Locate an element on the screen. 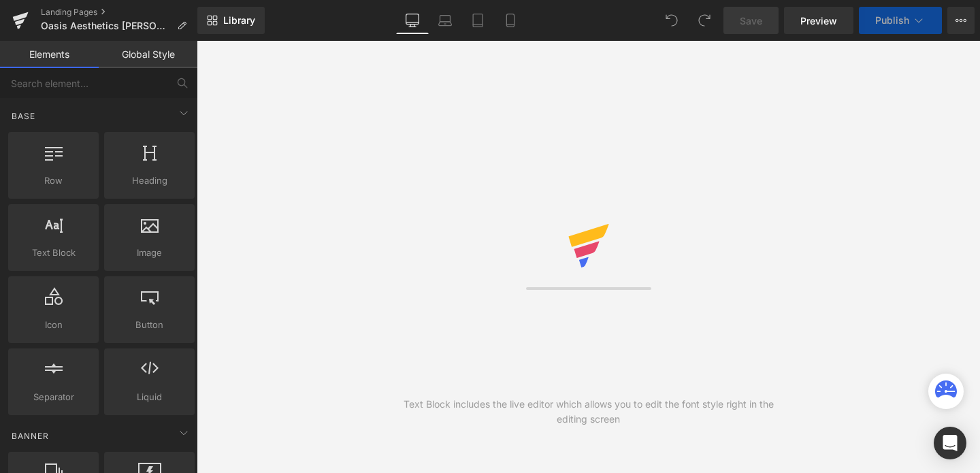 The width and height of the screenshot is (980, 473). button: More is located at coordinates (961, 21).